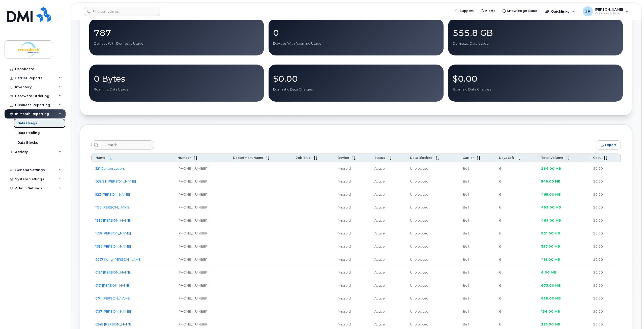 This screenshot has height=329, width=644. I want to click on span: Job Title, so click(304, 158).